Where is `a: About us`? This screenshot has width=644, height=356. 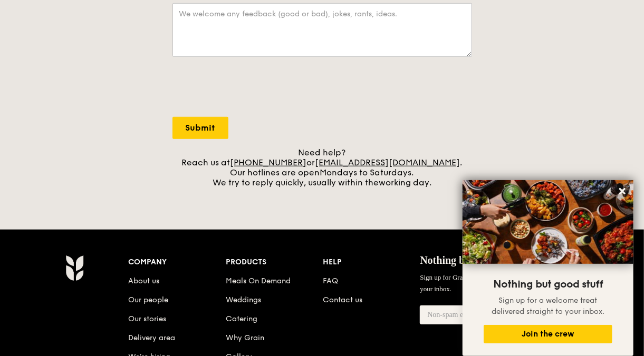 a: About us is located at coordinates (144, 280).